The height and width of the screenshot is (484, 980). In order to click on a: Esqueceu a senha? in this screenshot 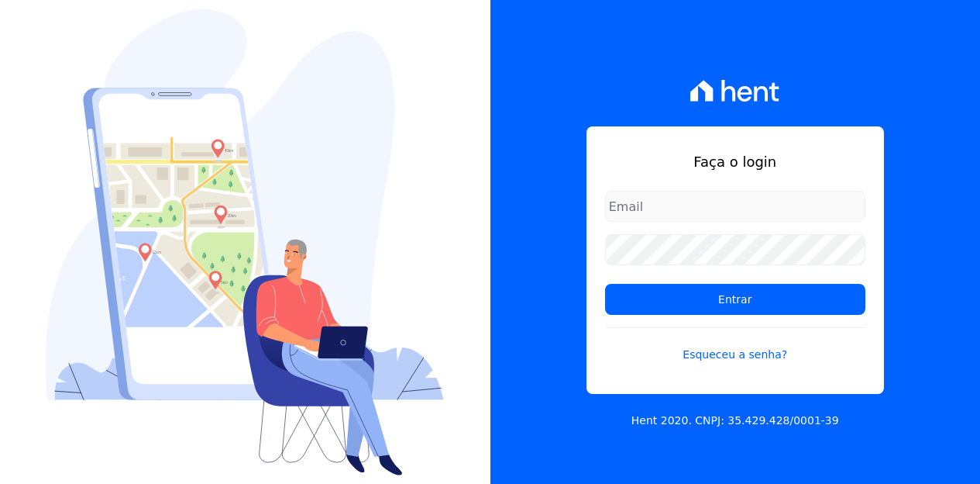, I will do `click(735, 345)`.